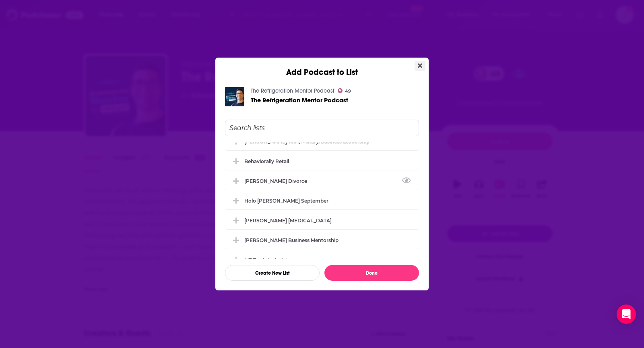 Image resolution: width=644 pixels, height=348 pixels. What do you see at coordinates (372, 273) in the screenshot?
I see `button: Done` at bounding box center [372, 273].